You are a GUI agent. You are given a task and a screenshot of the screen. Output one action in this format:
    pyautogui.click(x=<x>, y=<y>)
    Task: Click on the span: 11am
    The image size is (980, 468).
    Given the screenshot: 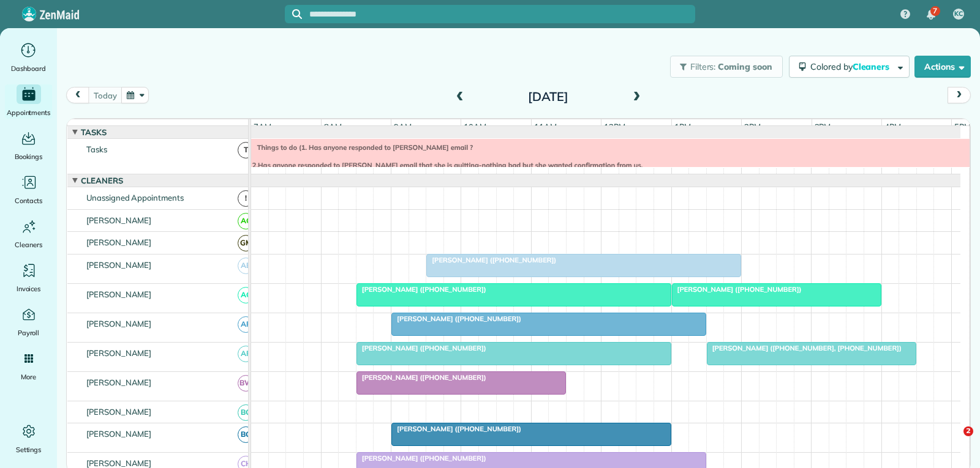 What is the action you would take?
    pyautogui.click(x=545, y=127)
    